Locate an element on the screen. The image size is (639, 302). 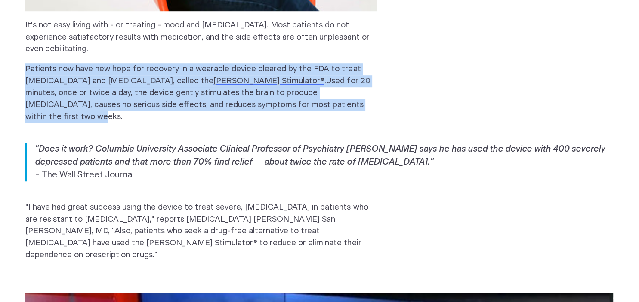
span: Patients now have new hope for recovery in a wearable device cleared by the FDA to treat [MEDICAL... is located at coordinates (193, 75).